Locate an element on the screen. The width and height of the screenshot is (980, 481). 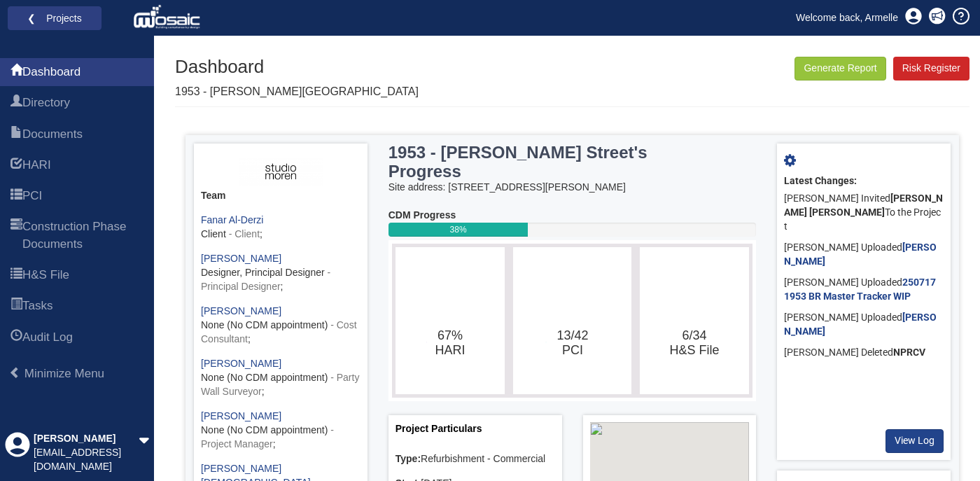
a: Welcome back, Armelle is located at coordinates (847, 17).